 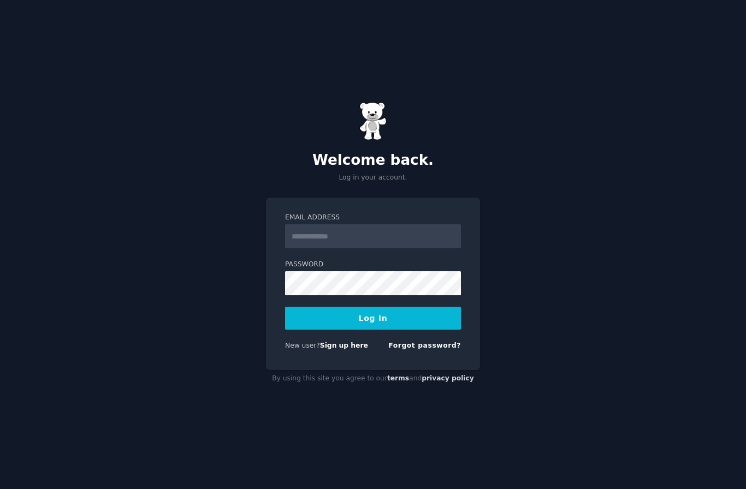 I want to click on a: Sign up here, so click(x=344, y=346).